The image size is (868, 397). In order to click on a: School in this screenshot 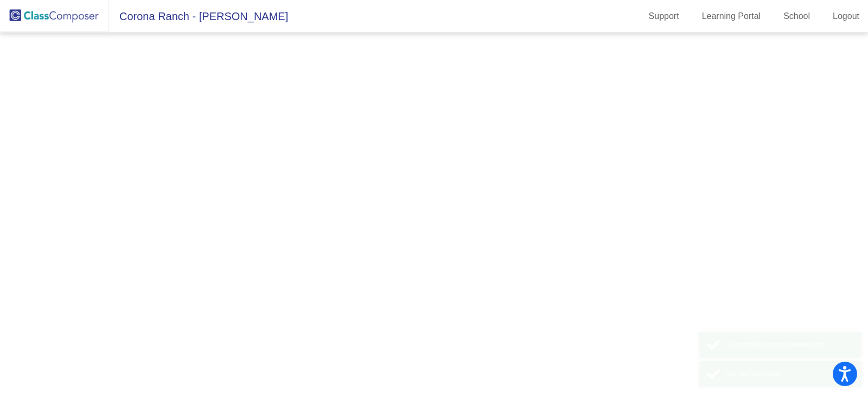, I will do `click(797, 16)`.